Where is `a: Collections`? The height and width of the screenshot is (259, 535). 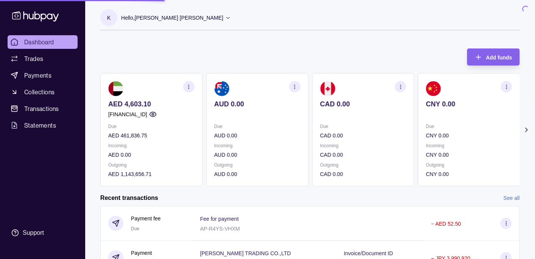
a: Collections is located at coordinates (42, 92).